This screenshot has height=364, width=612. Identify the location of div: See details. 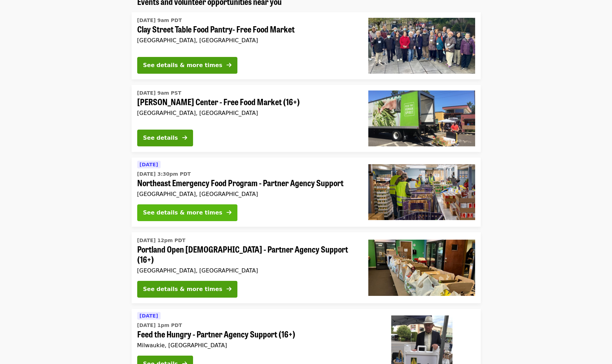
(161, 138).